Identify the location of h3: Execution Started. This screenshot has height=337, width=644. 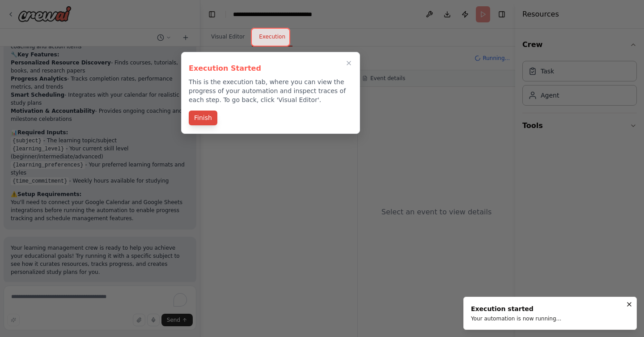
(270, 69).